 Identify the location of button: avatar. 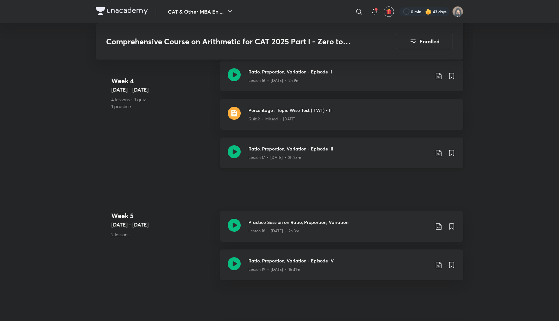
(389, 12).